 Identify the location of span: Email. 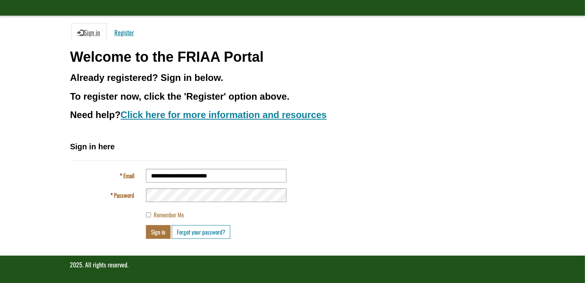
(129, 175).